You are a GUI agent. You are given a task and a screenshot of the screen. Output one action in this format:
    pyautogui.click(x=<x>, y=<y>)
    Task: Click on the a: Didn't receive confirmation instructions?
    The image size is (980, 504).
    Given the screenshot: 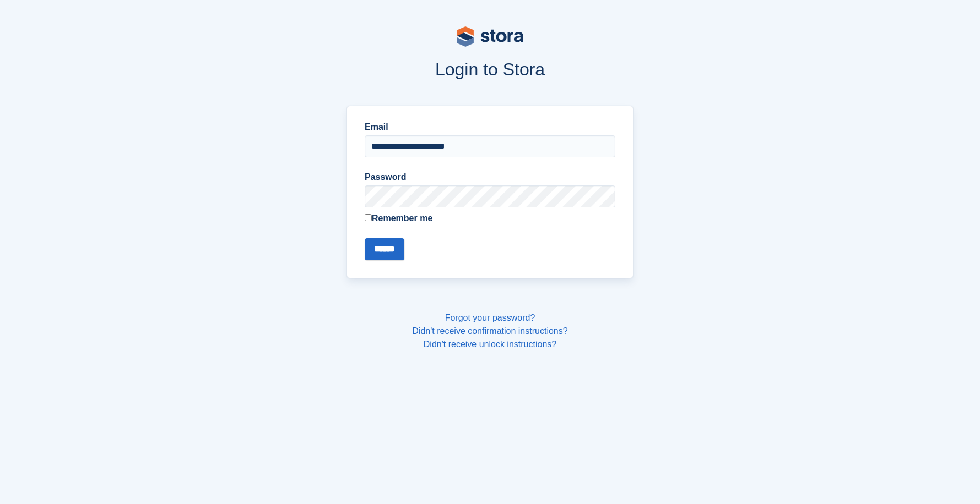 What is the action you would take?
    pyautogui.click(x=490, y=331)
    